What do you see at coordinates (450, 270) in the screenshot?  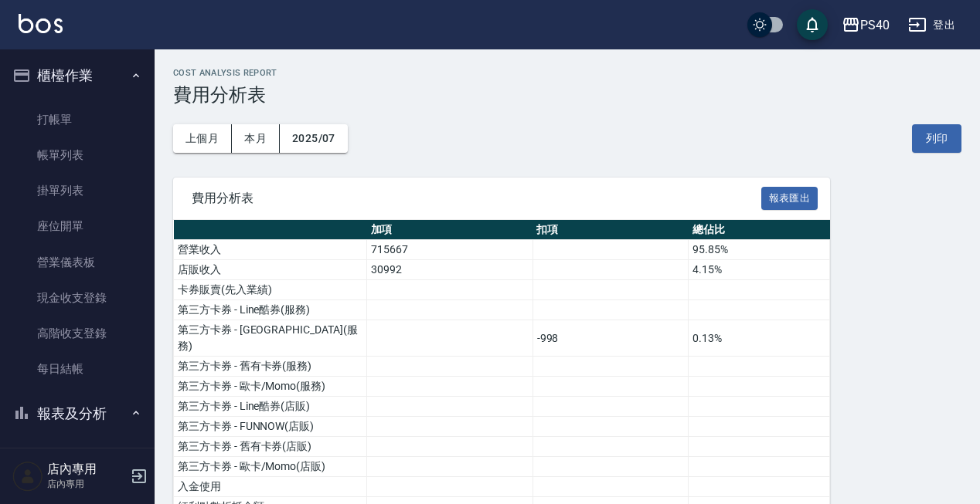 I see `td: 30992` at bounding box center [450, 270].